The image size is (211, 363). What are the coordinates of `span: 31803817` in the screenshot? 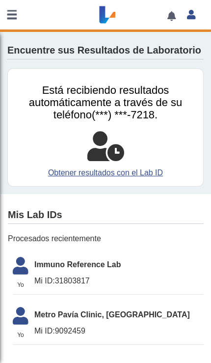 It's located at (119, 281).